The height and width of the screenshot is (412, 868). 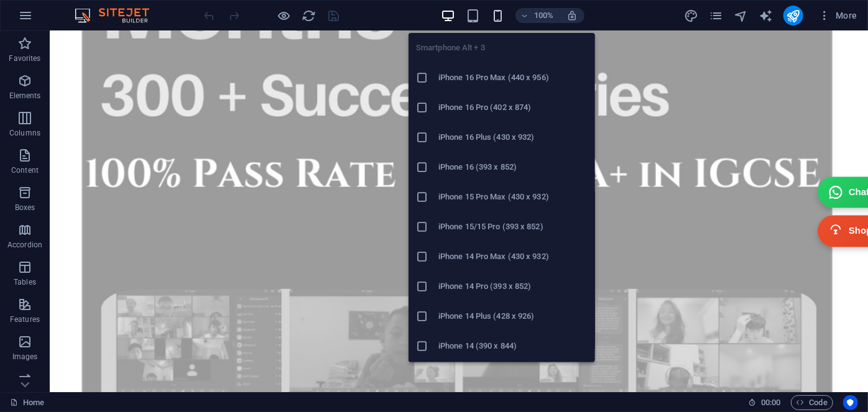 I want to click on p: Columns, so click(x=25, y=133).